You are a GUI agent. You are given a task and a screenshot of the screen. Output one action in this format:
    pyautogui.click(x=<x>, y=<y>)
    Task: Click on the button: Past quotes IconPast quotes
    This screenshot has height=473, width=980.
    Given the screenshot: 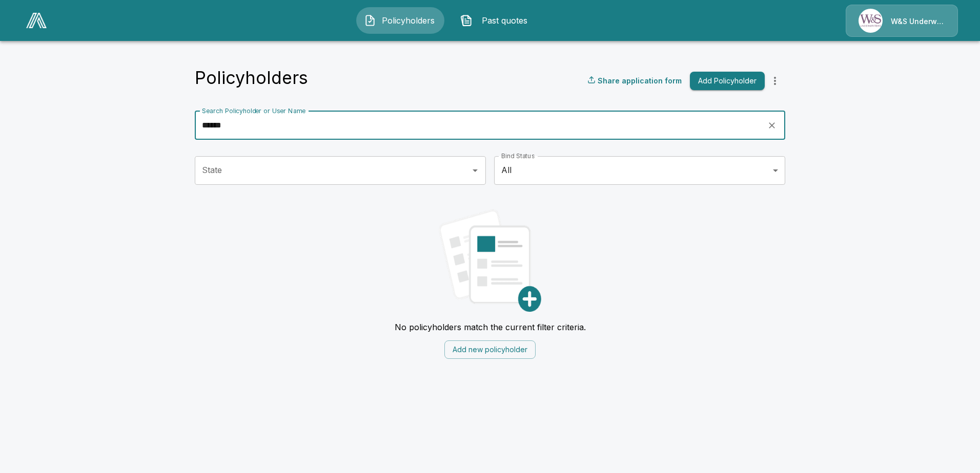 What is the action you would take?
    pyautogui.click(x=496, y=20)
    